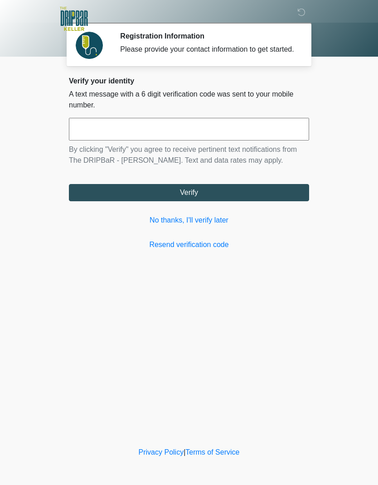 Image resolution: width=378 pixels, height=485 pixels. Describe the element at coordinates (189, 81) in the screenshot. I see `h2: Verify your identity` at that location.